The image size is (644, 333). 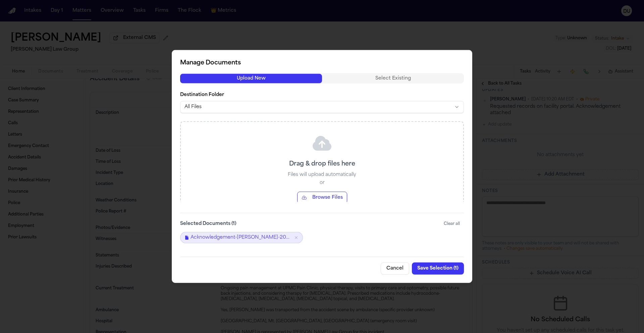 I want to click on button: Save Selection (1), so click(x=437, y=269).